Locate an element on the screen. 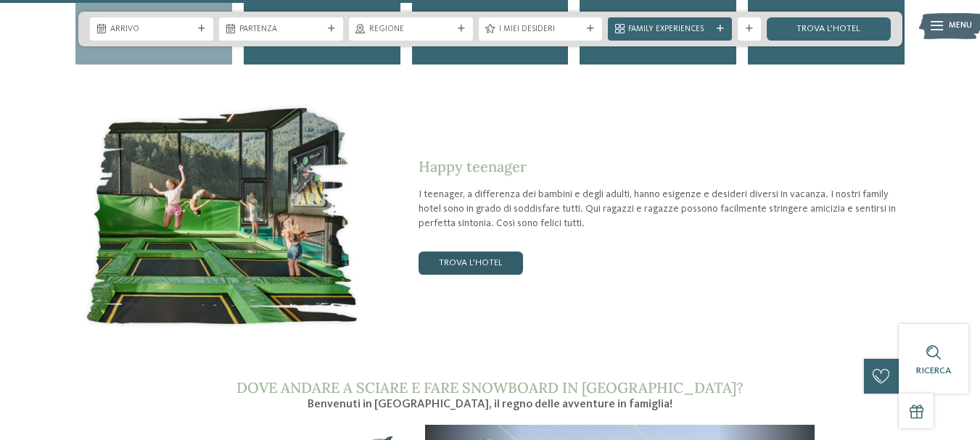 The height and width of the screenshot is (440, 980). img: Hotel sulle piste da sci per bambini: divertimento senza confini is located at coordinates (223, 216).